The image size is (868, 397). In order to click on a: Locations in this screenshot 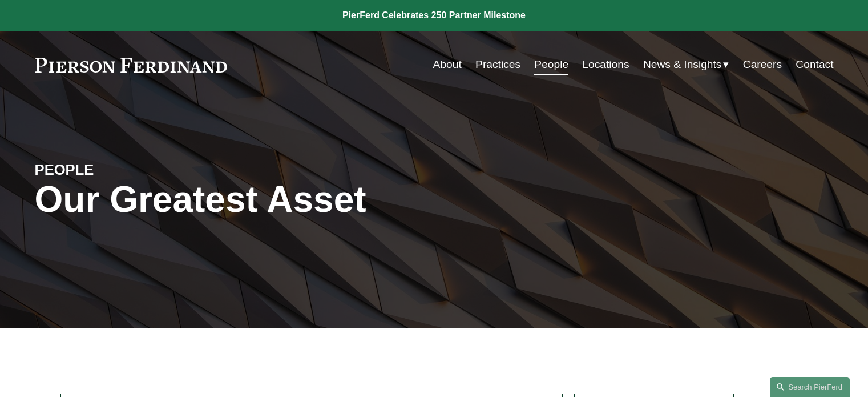, I will do `click(605, 65)`.